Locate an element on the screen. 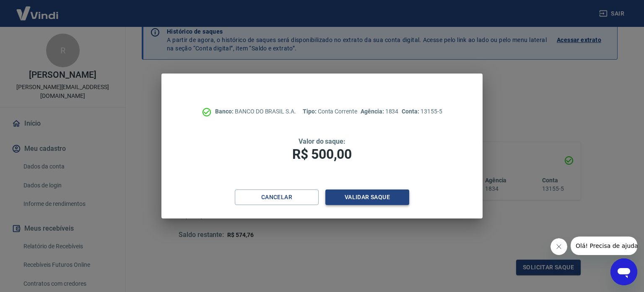 This screenshot has height=292, width=644. span: R$ 500,00 is located at coordinates (322, 154).